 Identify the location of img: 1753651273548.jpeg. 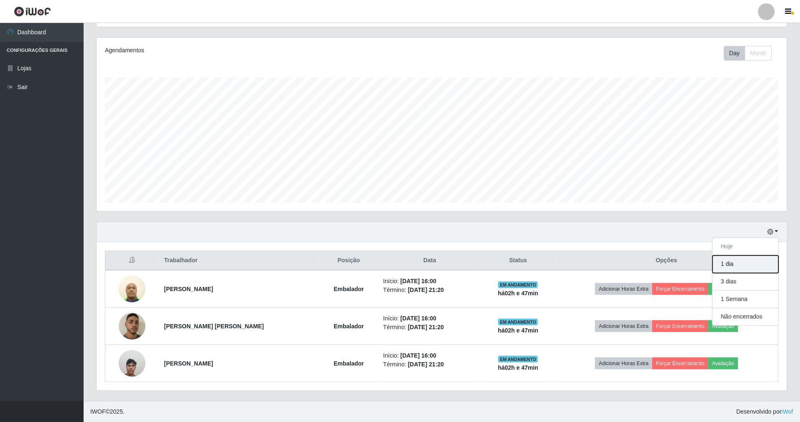
(132, 363).